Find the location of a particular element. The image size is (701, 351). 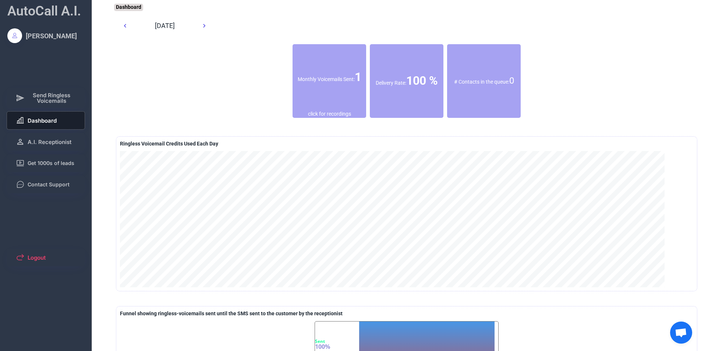

span: Contact Support is located at coordinates (49, 184).